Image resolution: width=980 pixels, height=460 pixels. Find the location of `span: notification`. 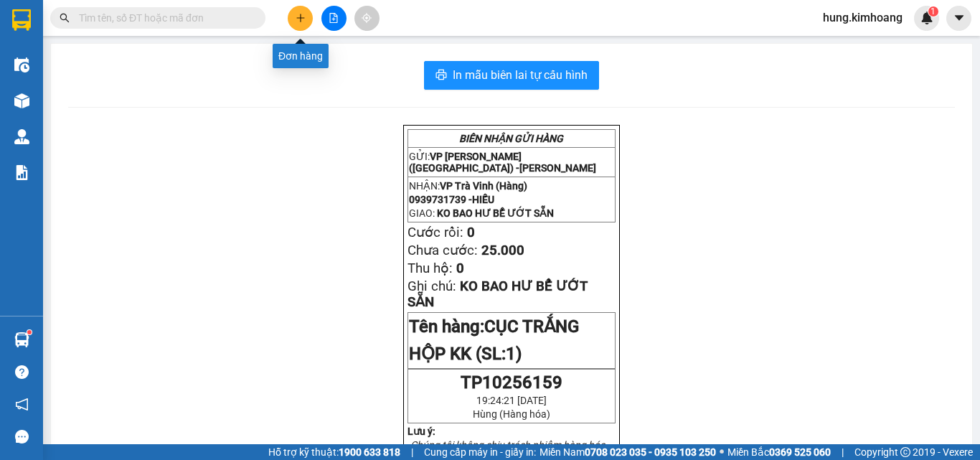

span: notification is located at coordinates (21, 404).